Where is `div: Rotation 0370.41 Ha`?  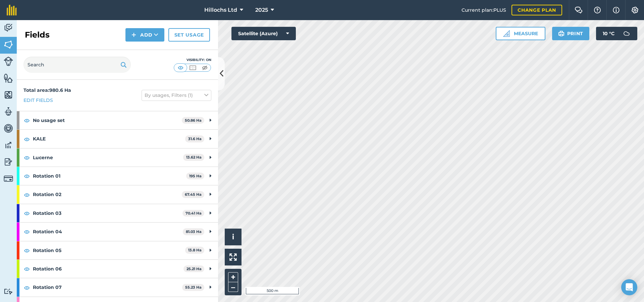 div: Rotation 0370.41 Ha is located at coordinates (117, 213).